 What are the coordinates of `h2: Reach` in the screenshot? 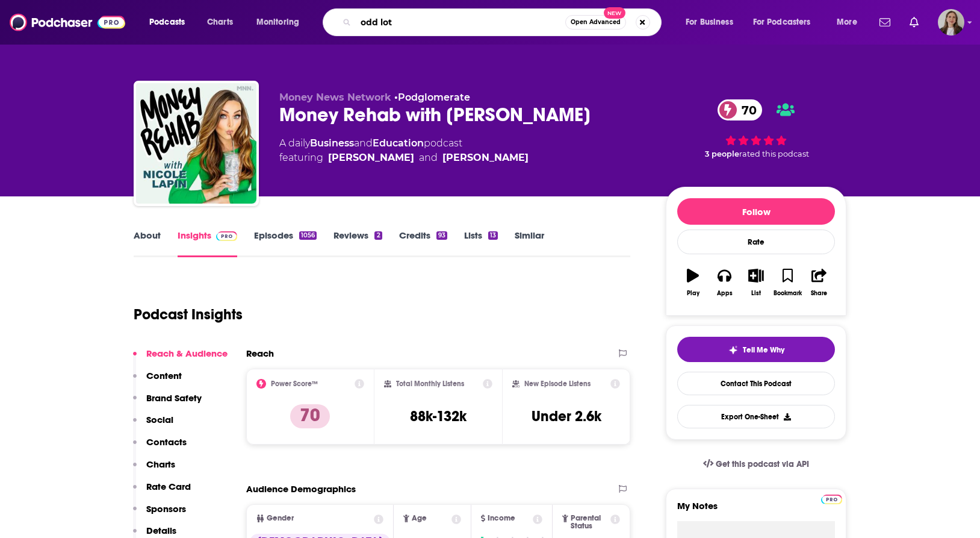 It's located at (260, 353).